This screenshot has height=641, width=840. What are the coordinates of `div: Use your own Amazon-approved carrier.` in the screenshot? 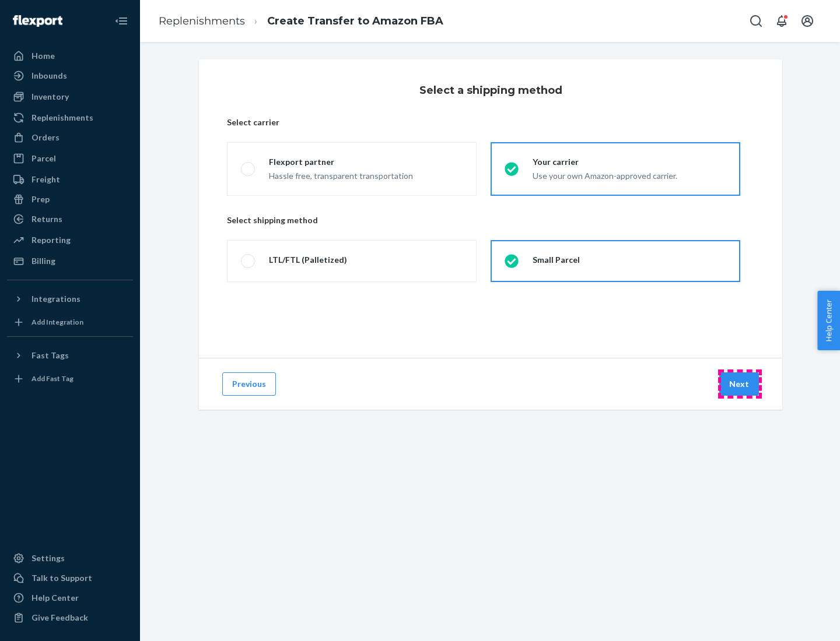 It's located at (605, 175).